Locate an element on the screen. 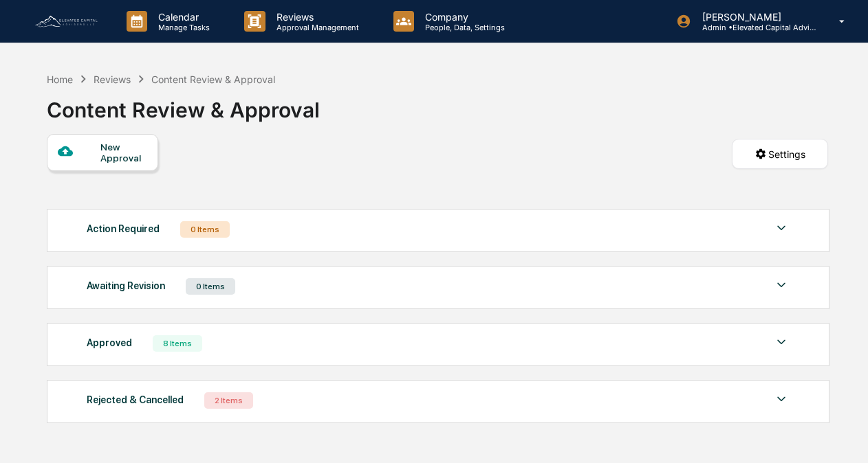 The height and width of the screenshot is (463, 868). div: Rejected & Cancelled is located at coordinates (135, 400).